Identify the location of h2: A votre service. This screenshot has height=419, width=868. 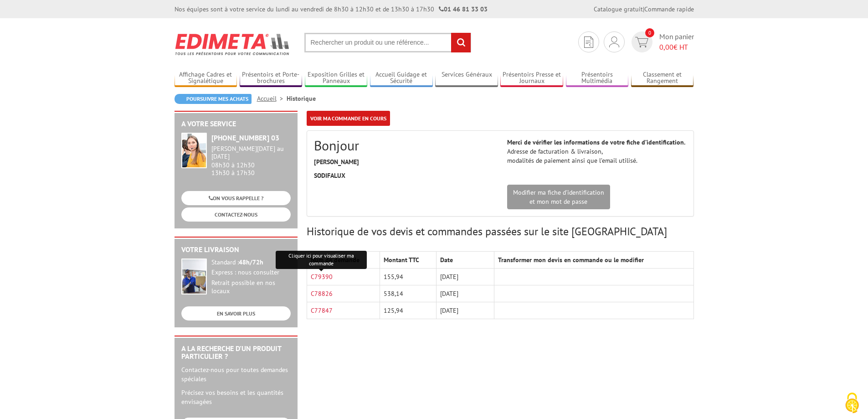
(236, 124).